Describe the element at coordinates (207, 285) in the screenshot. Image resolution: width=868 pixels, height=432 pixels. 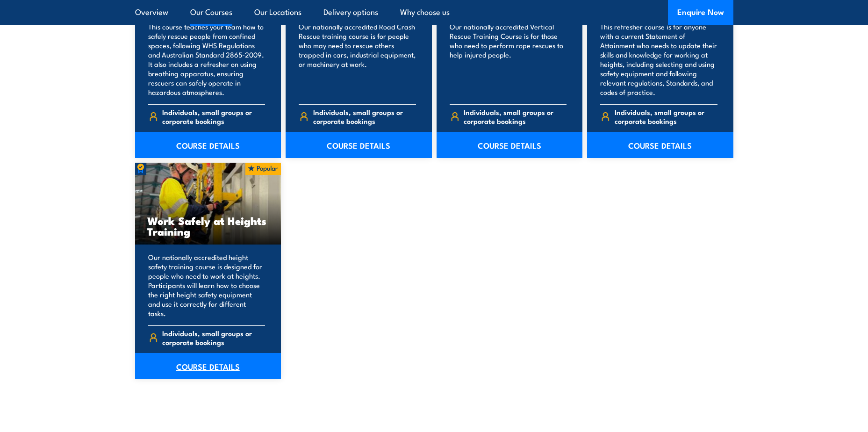
I see `p: Our nationally accredited height safety training course is designed for people who need to work a...` at that location.